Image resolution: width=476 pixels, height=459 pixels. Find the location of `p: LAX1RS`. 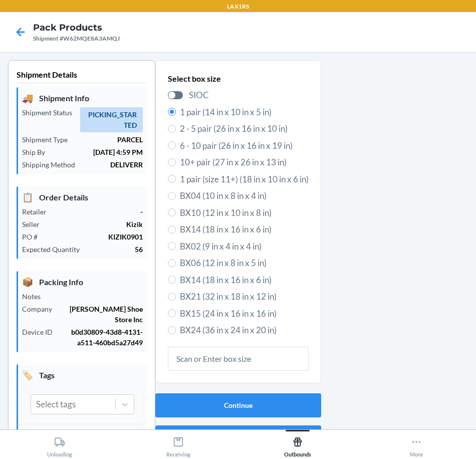

p: LAX1RS is located at coordinates (238, 7).